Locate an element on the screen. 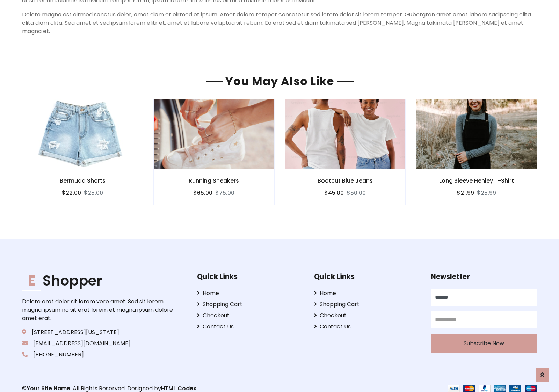 The width and height of the screenshot is (559, 392). h6: $22.00 is located at coordinates (71, 193).